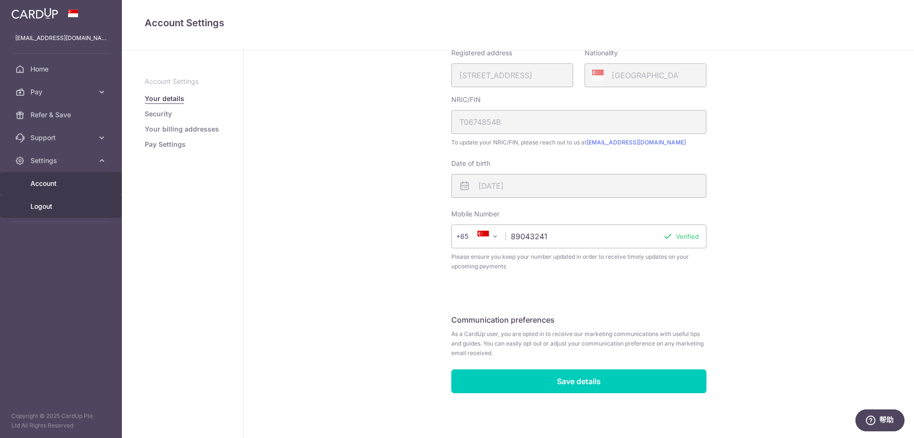 The height and width of the screenshot is (438, 914). Describe the element at coordinates (165, 144) in the screenshot. I see `a: Pay Settings` at that location.